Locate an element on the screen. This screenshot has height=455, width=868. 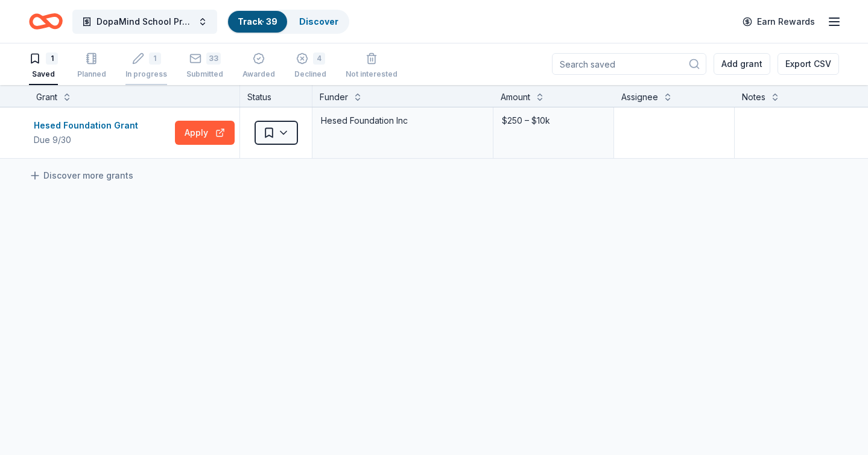
a: Earn Rewards is located at coordinates (779, 22).